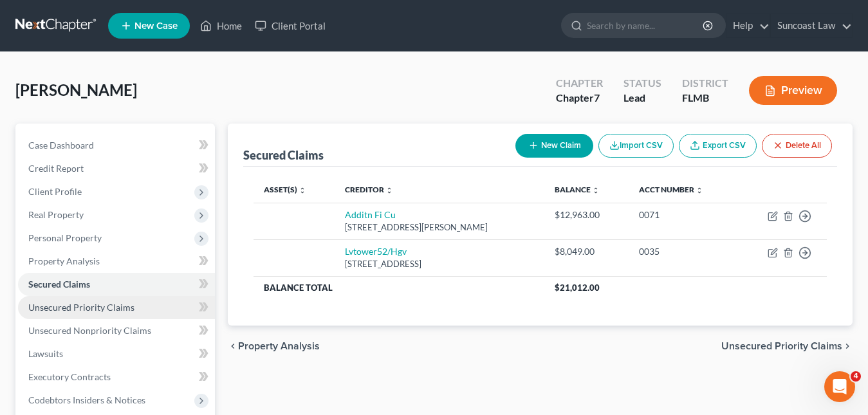  Describe the element at coordinates (797, 145) in the screenshot. I see `button: Delete All` at that location.